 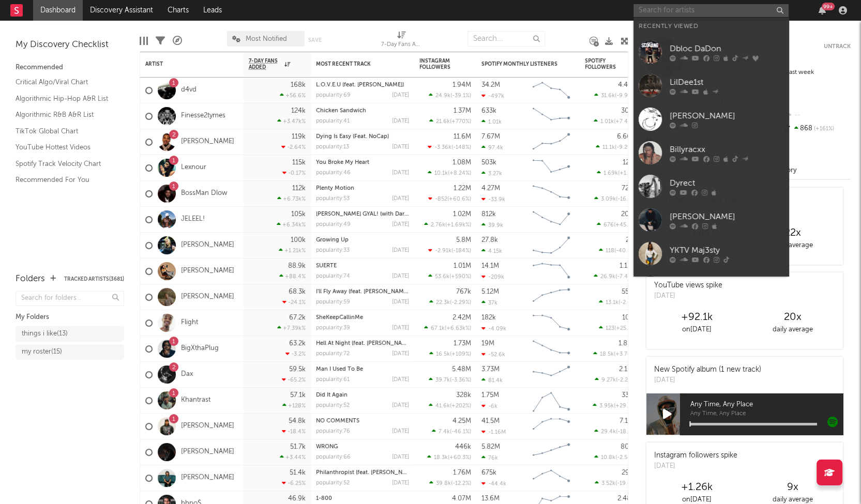 I want to click on button: Tracked Artists(3681), so click(x=94, y=279).